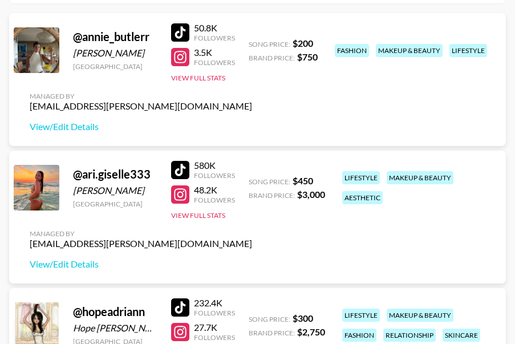 This screenshot has width=515, height=344. What do you see at coordinates (311, 194) in the screenshot?
I see `strong: $ 3,000` at bounding box center [311, 194].